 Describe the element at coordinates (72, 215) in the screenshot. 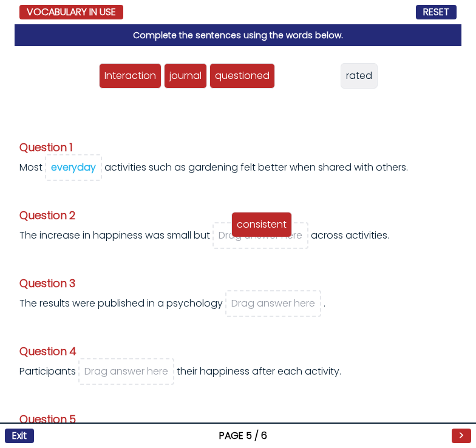

I see `span: 2` at that location.